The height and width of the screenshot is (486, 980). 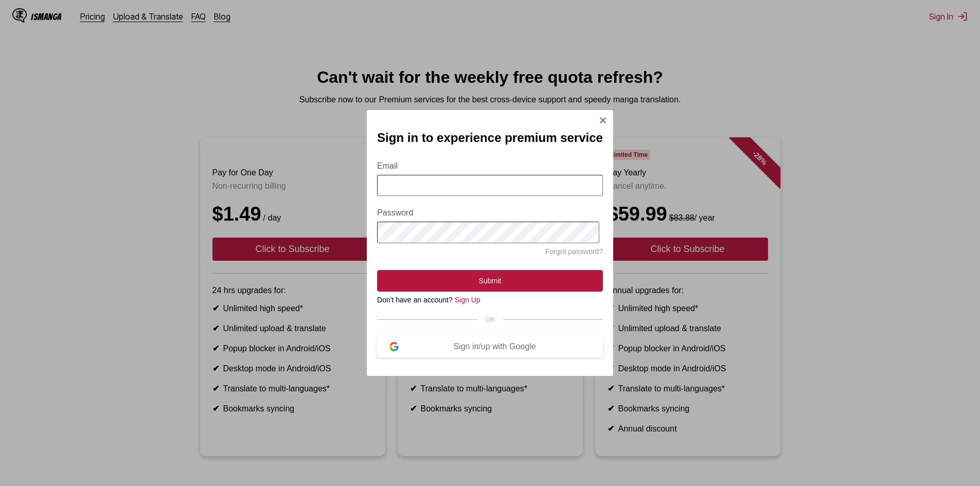 I want to click on div: OR, so click(x=490, y=320).